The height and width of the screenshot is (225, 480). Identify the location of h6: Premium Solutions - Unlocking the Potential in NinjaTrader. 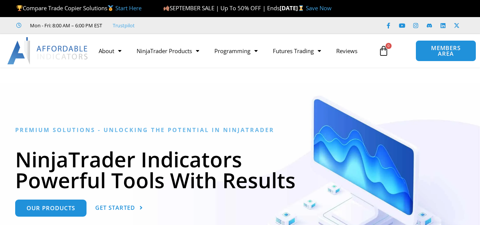
(240, 130).